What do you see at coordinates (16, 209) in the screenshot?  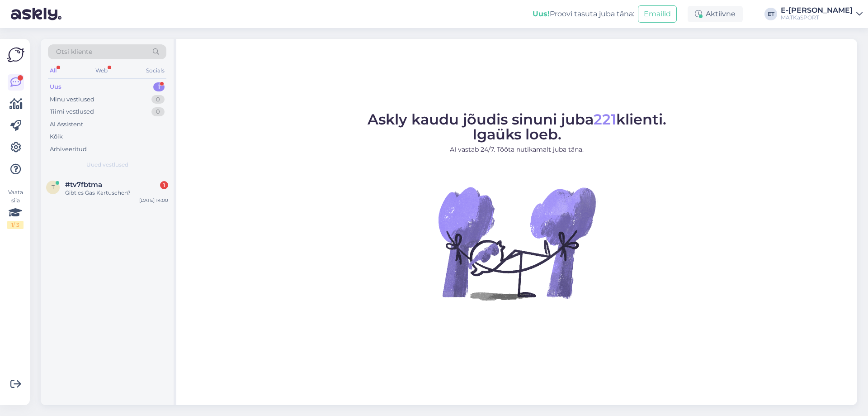 I see `div: Vaata siia` at bounding box center [16, 209].